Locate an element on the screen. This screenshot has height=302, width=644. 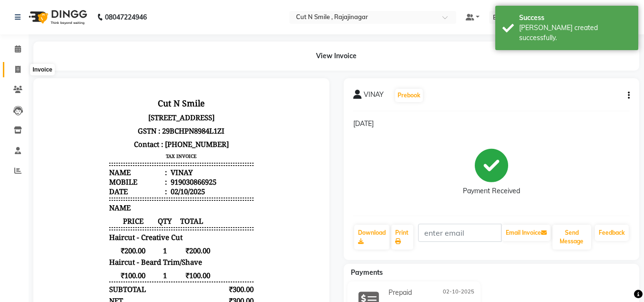
button: Email Invoice is located at coordinates (527, 233).